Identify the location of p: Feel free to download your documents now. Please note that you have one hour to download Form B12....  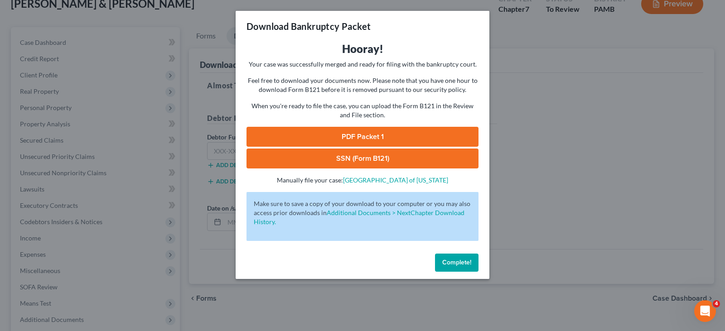
(363, 85).